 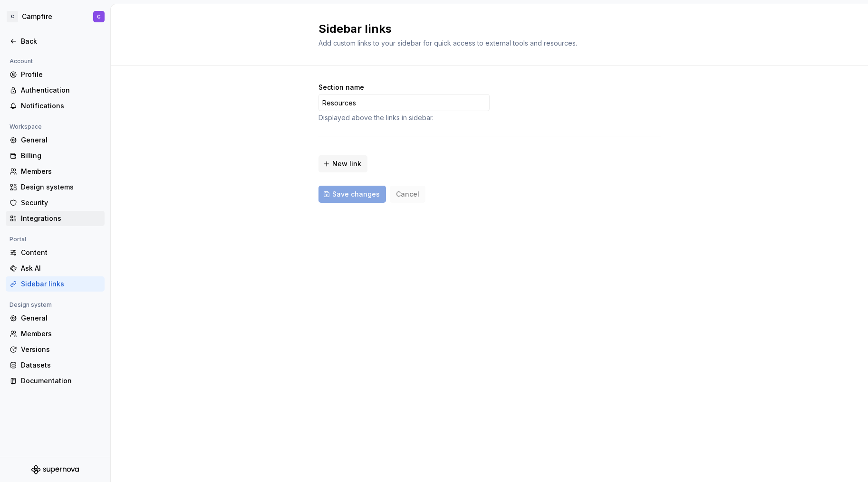 What do you see at coordinates (61, 90) in the screenshot?
I see `div: Authentication` at bounding box center [61, 90].